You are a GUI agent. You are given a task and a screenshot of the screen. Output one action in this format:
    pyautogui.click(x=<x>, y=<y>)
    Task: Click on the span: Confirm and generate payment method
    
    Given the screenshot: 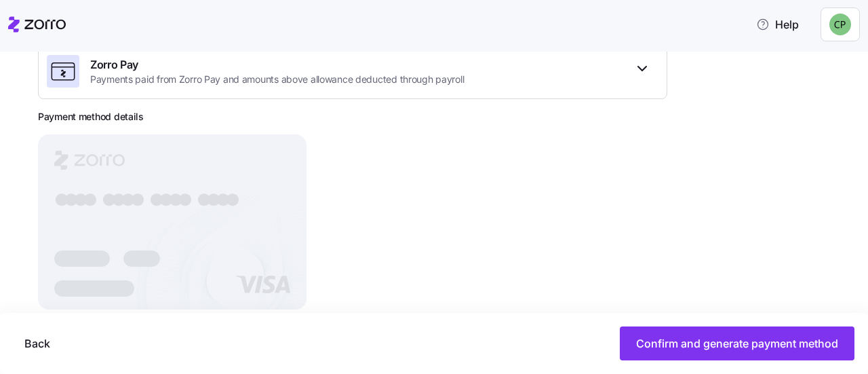 What is the action you would take?
    pyautogui.click(x=737, y=343)
    